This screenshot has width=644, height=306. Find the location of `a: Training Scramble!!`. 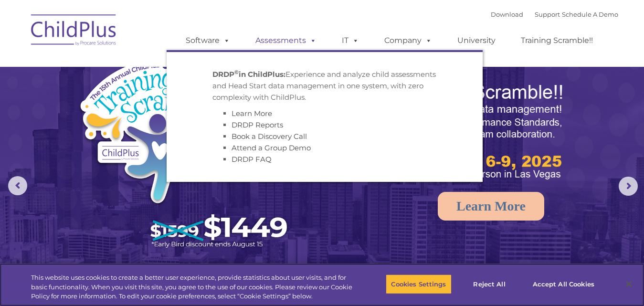

a: Training Scramble!! is located at coordinates (556, 41).